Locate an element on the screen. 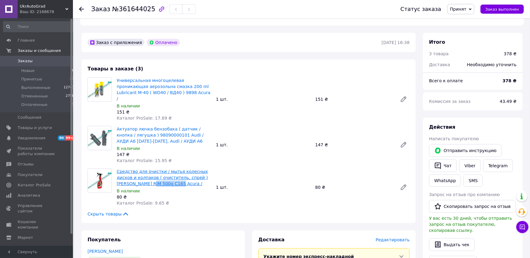 This screenshot has width=530, height=258. span: Кошелек компании is located at coordinates (37, 225).